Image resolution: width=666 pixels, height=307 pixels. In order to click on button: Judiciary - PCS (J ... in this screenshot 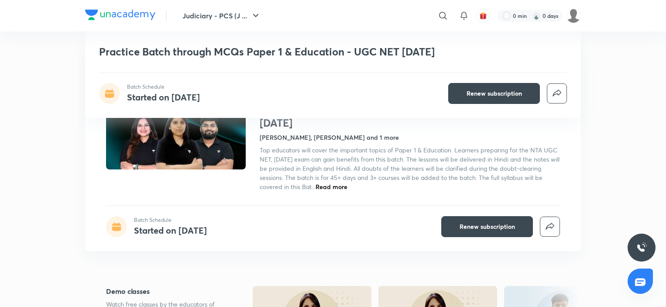, I will do `click(222, 16)`.